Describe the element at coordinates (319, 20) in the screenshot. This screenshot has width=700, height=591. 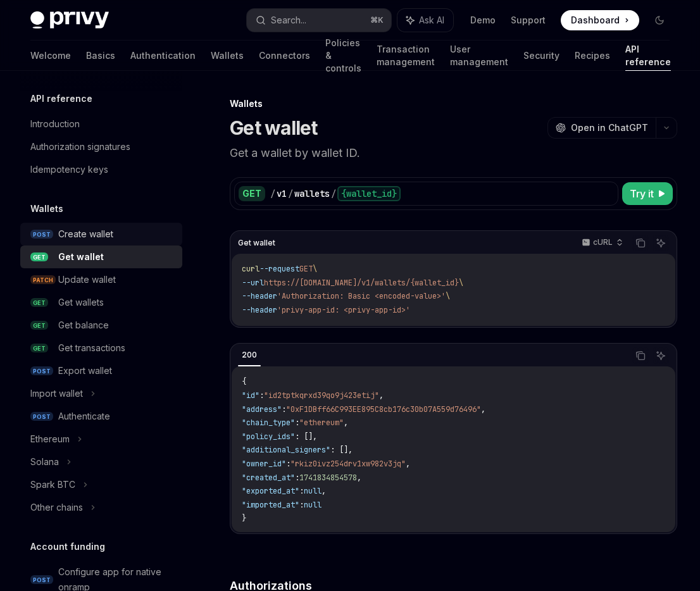
I see `button: Search...⌘K` at that location.